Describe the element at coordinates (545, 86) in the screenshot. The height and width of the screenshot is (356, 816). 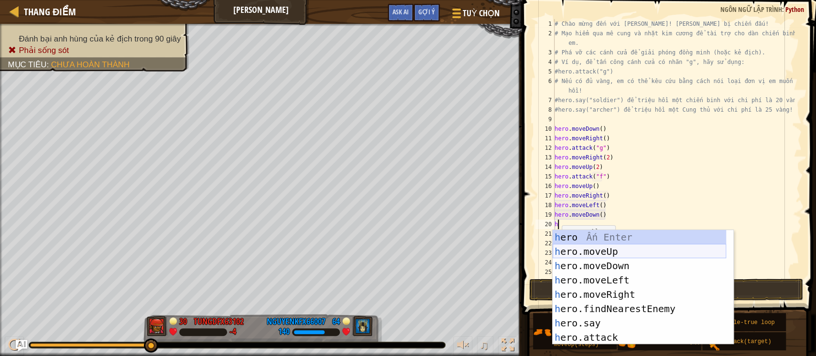
I see `div: 6` at that location.